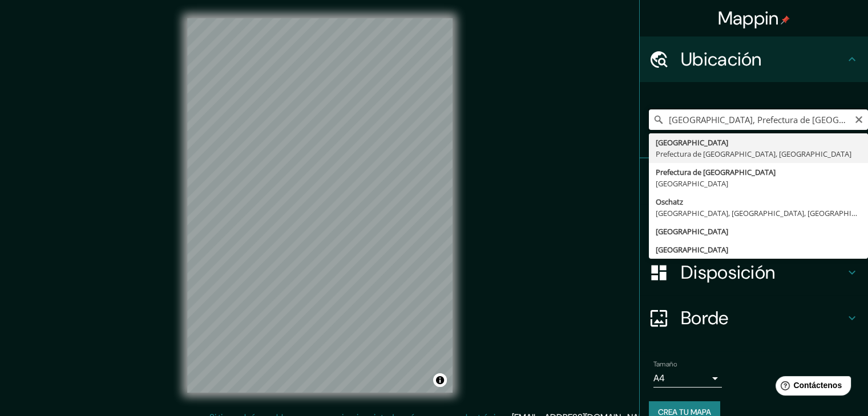 The image size is (868, 416). Describe the element at coordinates (754, 59) in the screenshot. I see `div: Ubicación` at that location.